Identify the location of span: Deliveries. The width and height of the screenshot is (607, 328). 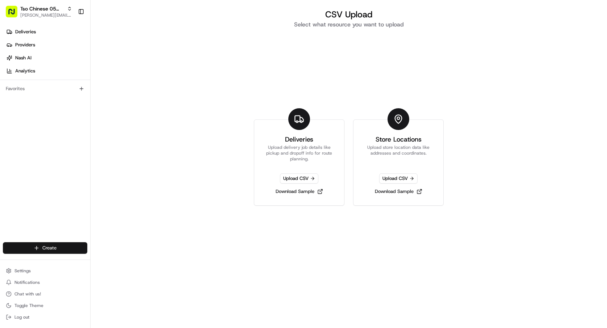
(25, 32).